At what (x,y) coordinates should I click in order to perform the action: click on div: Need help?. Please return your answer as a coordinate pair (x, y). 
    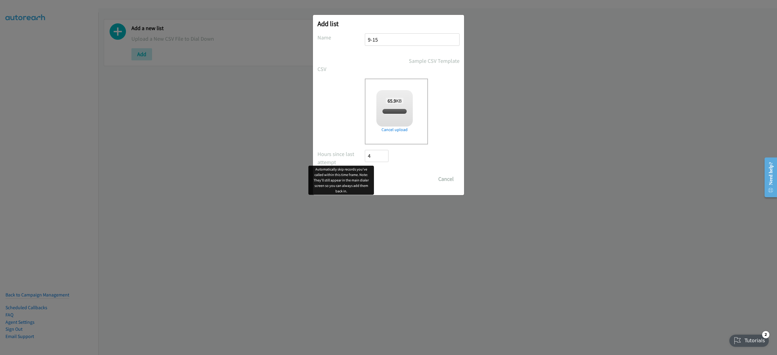
    Looking at the image, I should click on (11, 20).